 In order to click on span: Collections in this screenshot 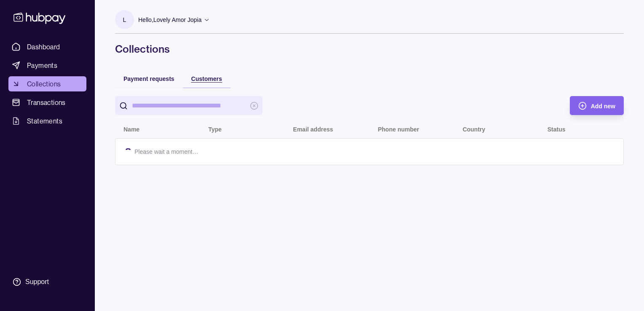, I will do `click(44, 84)`.